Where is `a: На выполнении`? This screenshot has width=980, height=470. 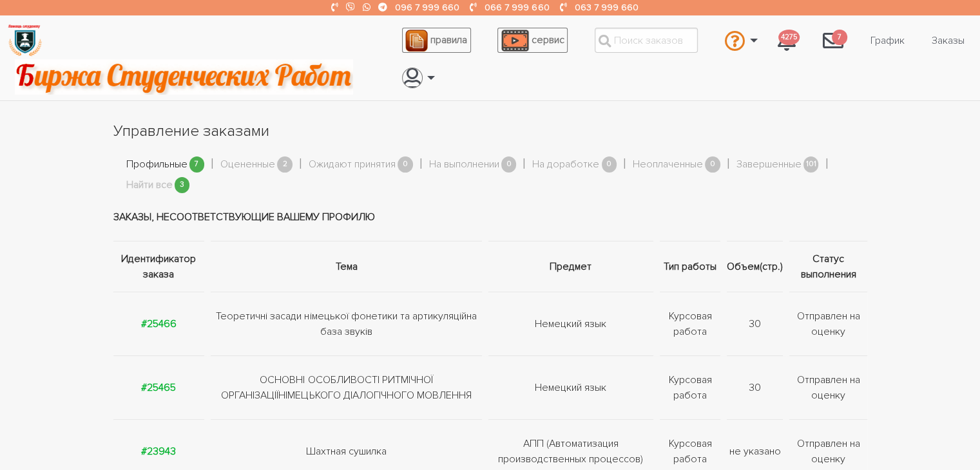
a: На выполнении is located at coordinates (464, 165).